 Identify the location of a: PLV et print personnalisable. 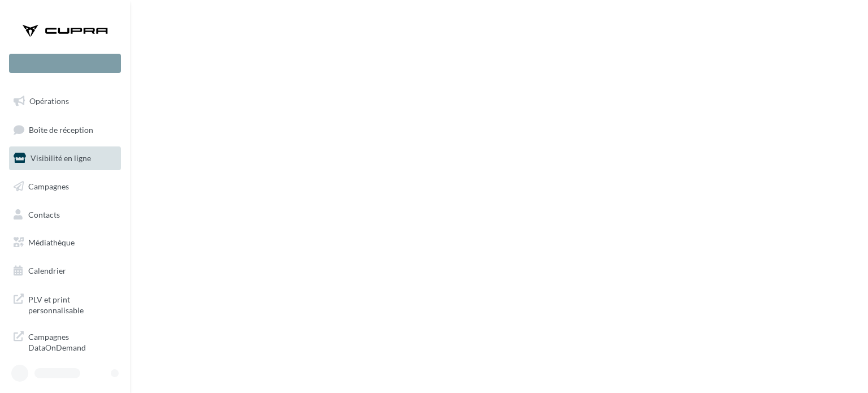
(65, 304).